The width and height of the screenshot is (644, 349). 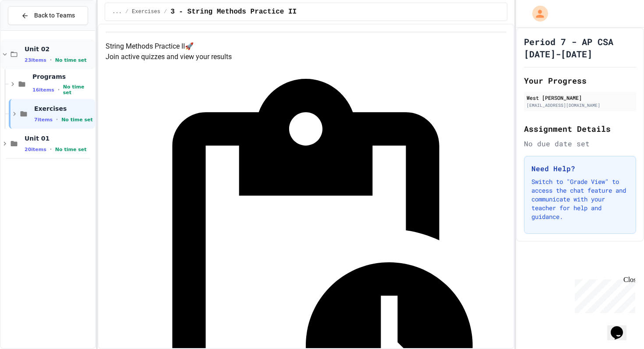 What do you see at coordinates (36, 60) in the screenshot?
I see `span: 23 items` at bounding box center [36, 60].